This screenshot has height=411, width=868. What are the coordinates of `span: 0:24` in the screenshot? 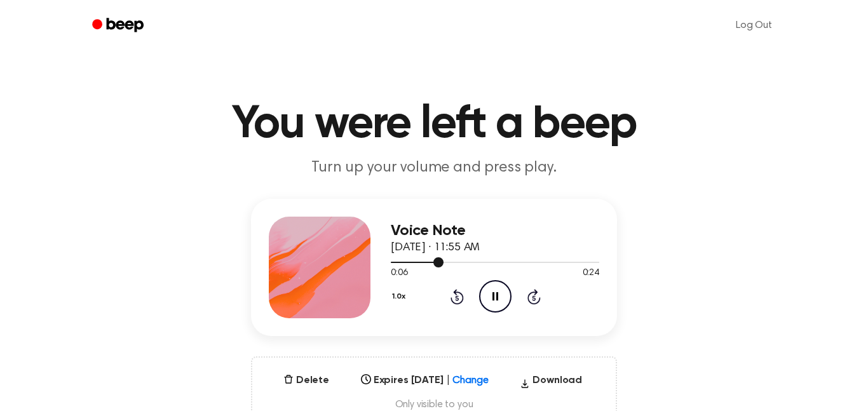 It's located at (591, 273).